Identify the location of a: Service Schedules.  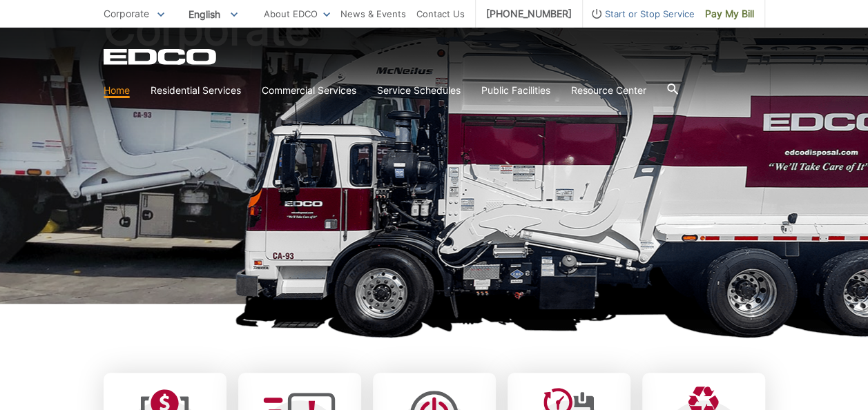
(419, 91).